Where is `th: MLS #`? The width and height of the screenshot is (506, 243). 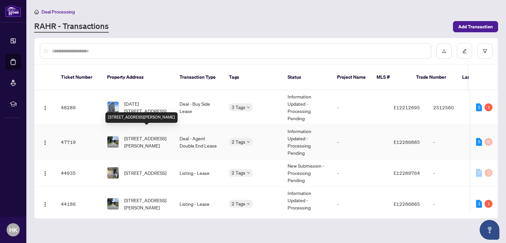
th: MLS # is located at coordinates (391, 77).